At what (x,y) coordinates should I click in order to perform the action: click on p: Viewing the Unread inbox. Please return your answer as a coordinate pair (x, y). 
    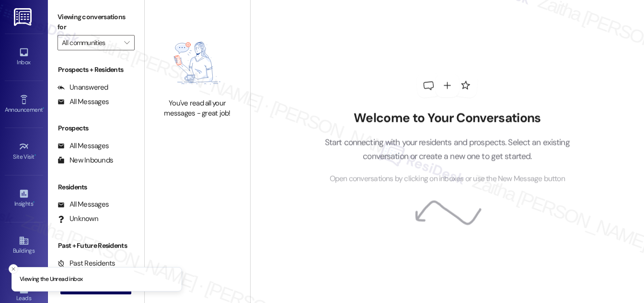
    Looking at the image, I should click on (51, 280).